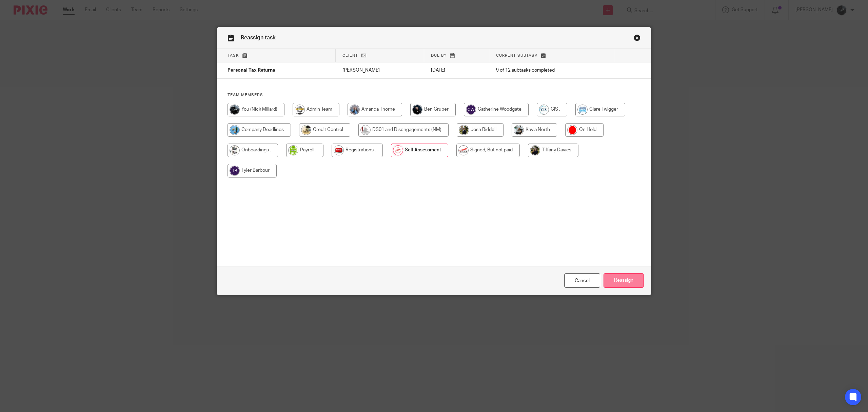 The image size is (868, 412). What do you see at coordinates (552, 71) in the screenshot?
I see `td: 9 of 12 subtasks completed` at bounding box center [552, 71].